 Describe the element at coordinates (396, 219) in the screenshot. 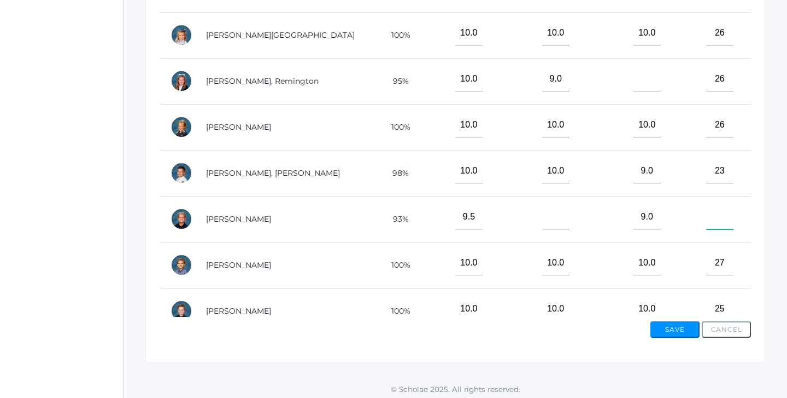

I see `td: 93%` at that location.